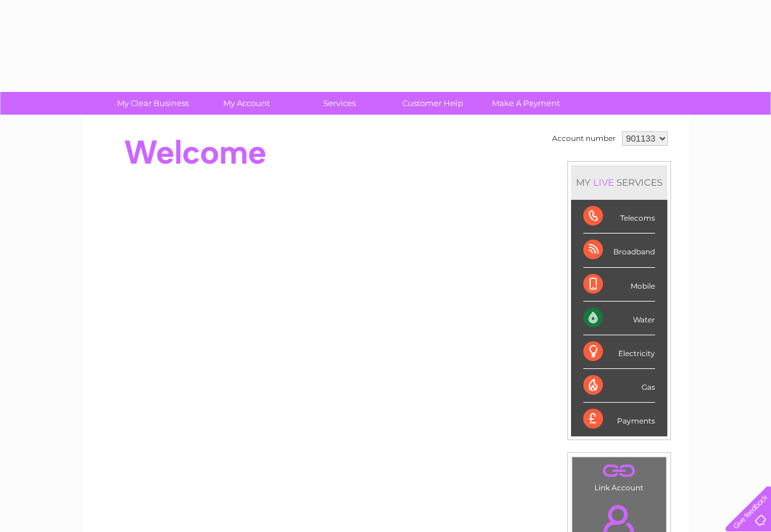 Image resolution: width=771 pixels, height=532 pixels. Describe the element at coordinates (584, 138) in the screenshot. I see `td: Account number` at that location.